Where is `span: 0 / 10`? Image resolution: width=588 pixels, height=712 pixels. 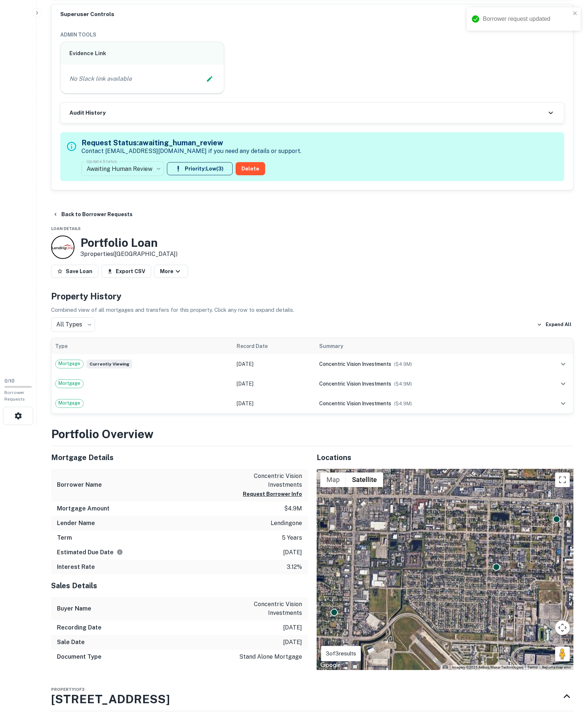
span: 0 / 10 is located at coordinates (9, 381).